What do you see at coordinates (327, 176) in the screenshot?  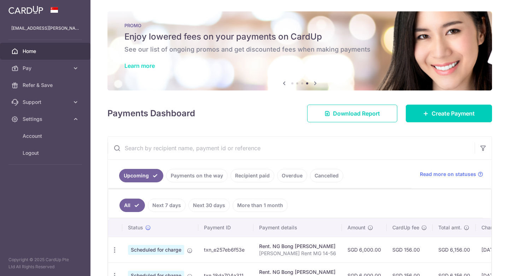 I see `a: Cancelled` at bounding box center [327, 176].